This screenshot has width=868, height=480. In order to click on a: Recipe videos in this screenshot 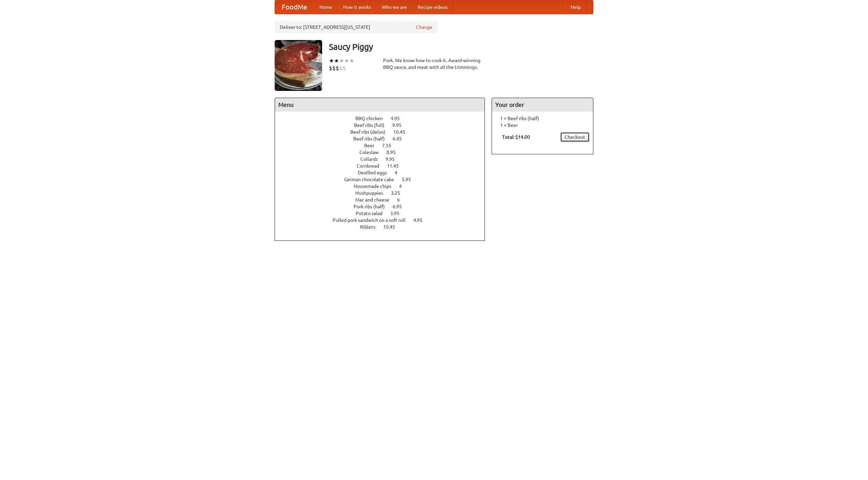, I will do `click(433, 7)`.